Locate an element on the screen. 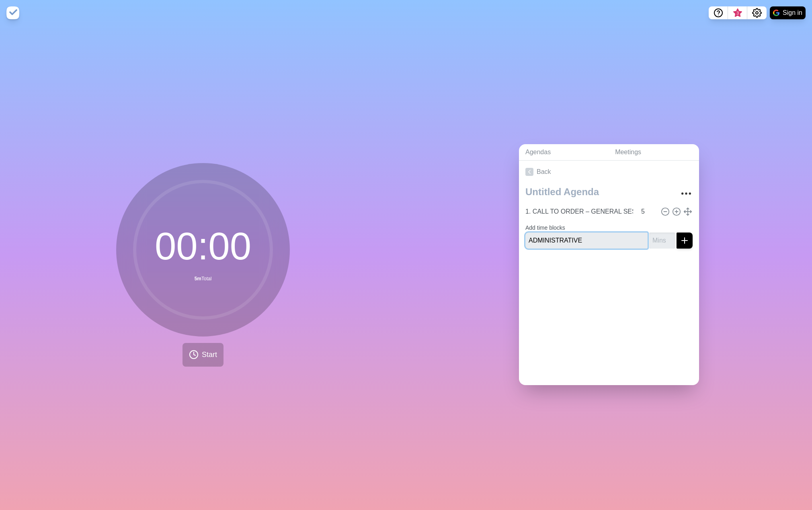 The height and width of the screenshot is (510, 812). span: 3 is located at coordinates (737, 14).